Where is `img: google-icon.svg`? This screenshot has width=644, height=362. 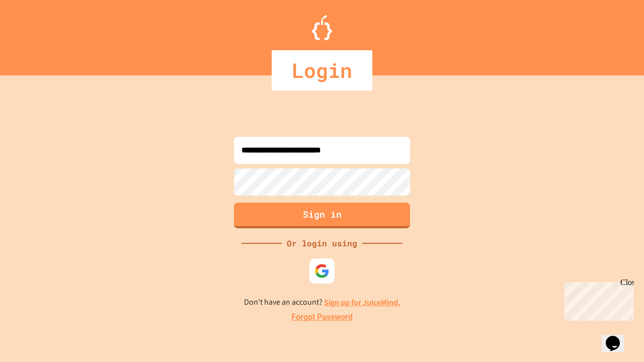 img: google-icon.svg is located at coordinates (322, 271).